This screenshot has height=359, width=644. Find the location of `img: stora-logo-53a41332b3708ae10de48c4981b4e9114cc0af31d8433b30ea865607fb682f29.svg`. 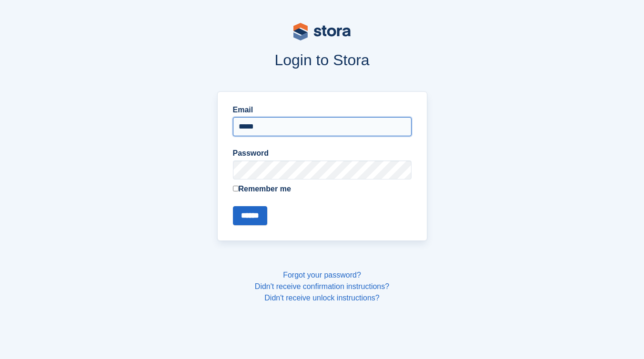

img: stora-logo-53a41332b3708ae10de48c4981b4e9114cc0af31d8433b30ea865607fb682f29.svg is located at coordinates (322, 31).